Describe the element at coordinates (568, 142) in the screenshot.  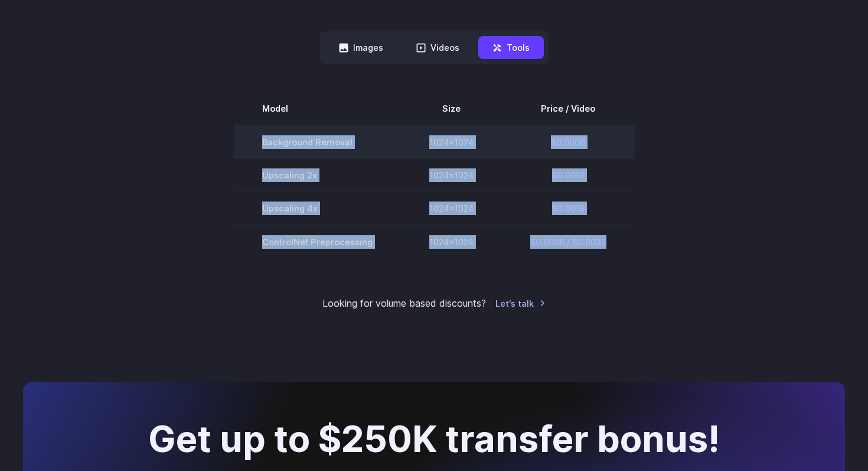
I see `td: $0.0006` at that location.